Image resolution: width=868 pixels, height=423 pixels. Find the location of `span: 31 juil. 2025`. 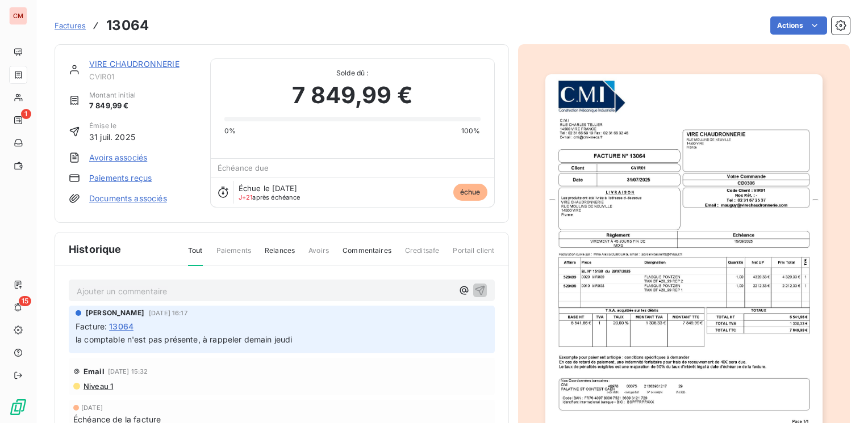

span: 31 juil. 2025 is located at coordinates (112, 137).